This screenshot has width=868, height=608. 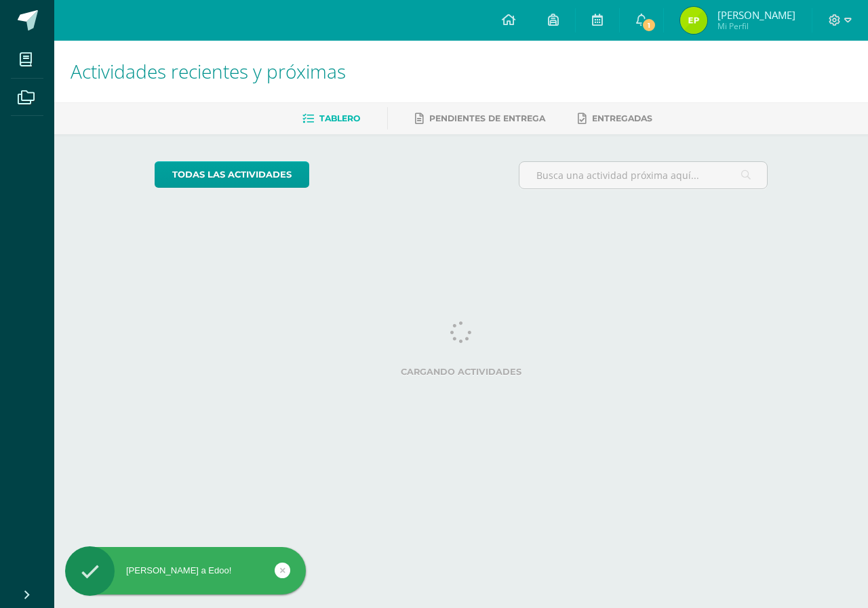 What do you see at coordinates (622, 118) in the screenshot?
I see `span: Entregadas` at bounding box center [622, 118].